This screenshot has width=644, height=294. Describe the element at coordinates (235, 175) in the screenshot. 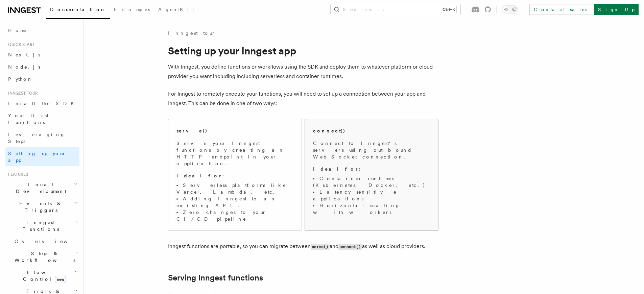

I see `a: serve()Serve your Inngest functions by creating an HTTP endpoint in your application.Ideal for:Se...` at that location.